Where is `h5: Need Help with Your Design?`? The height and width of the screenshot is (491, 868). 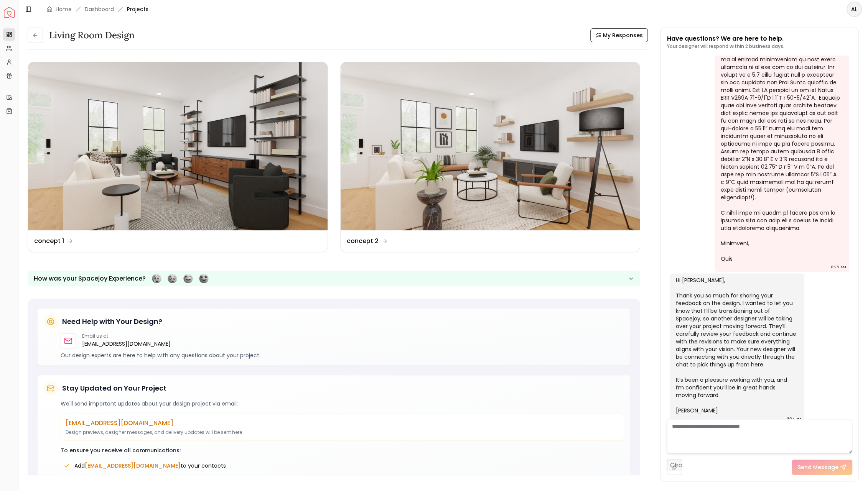
h5: Need Help with Your Design? is located at coordinates (112, 322).